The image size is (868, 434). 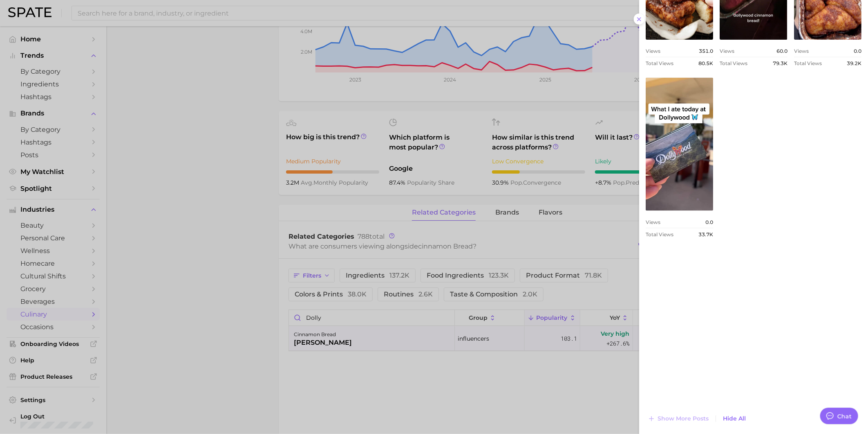 What do you see at coordinates (706, 63) in the screenshot?
I see `span: 80.5k` at bounding box center [706, 63].